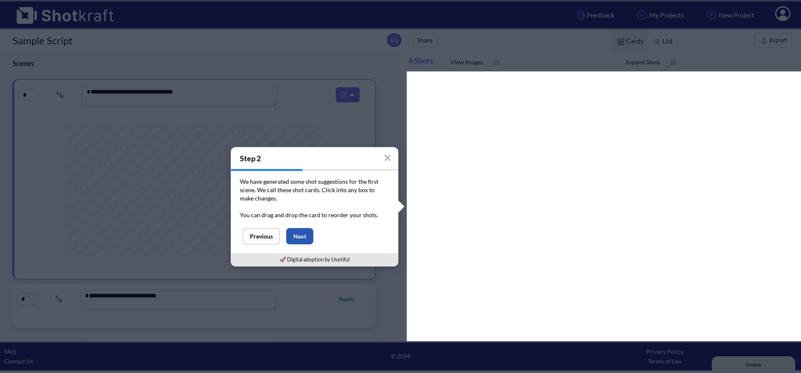  I want to click on p: We have generated some shot suggestions for the first scene. We call these shot cards. Click into..., so click(315, 190).